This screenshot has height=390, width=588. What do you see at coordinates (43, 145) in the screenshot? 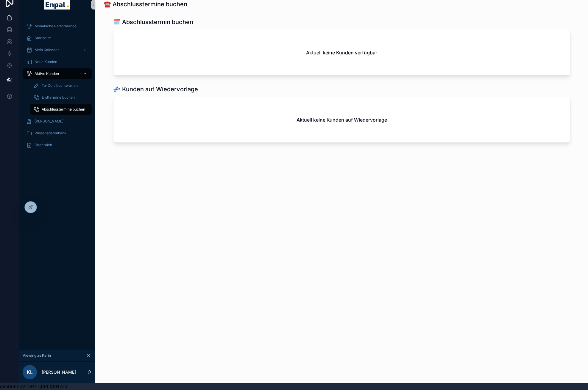
I see `span: Über mich` at bounding box center [43, 145].